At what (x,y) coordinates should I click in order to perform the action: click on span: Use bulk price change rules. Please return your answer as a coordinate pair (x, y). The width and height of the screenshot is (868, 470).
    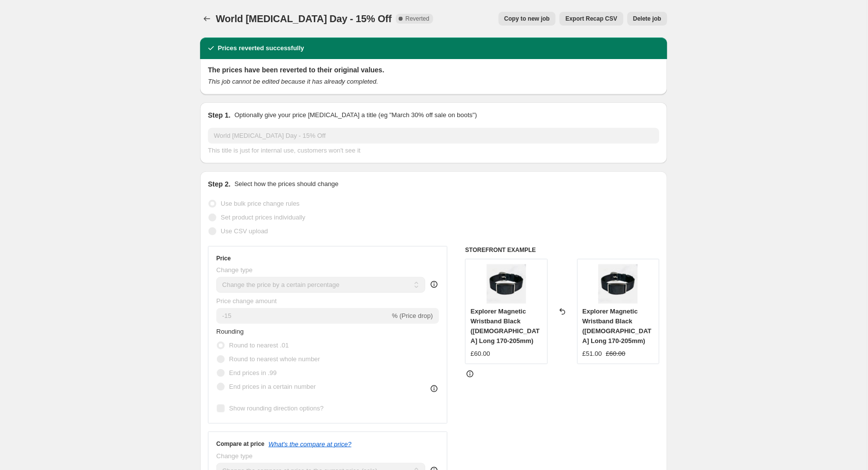
    Looking at the image, I should click on (260, 203).